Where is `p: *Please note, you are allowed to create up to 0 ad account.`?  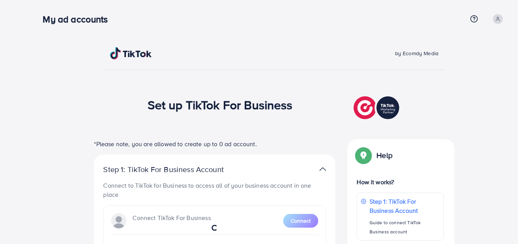
p: *Please note, you are allowed to create up to 0 ad account. is located at coordinates (215, 144).